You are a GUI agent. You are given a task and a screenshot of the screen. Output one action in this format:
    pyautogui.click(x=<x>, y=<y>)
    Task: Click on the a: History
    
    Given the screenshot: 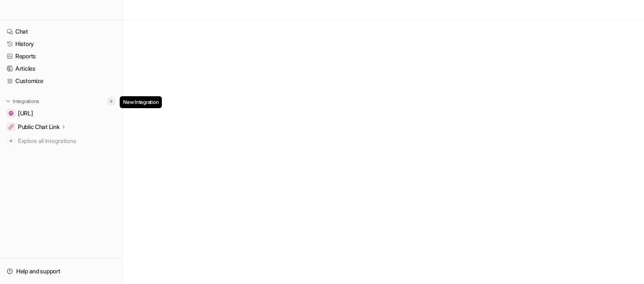 What is the action you would take?
    pyautogui.click(x=61, y=44)
    